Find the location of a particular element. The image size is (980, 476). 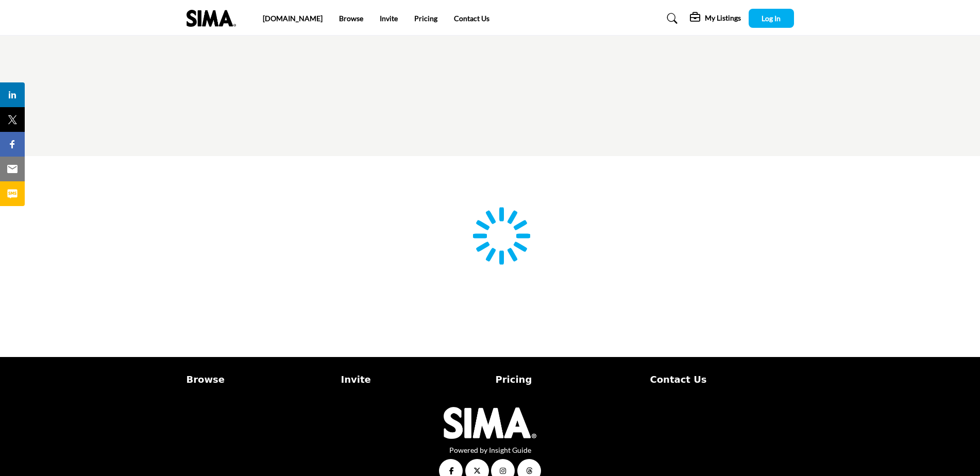

p: Invite is located at coordinates (412, 379).